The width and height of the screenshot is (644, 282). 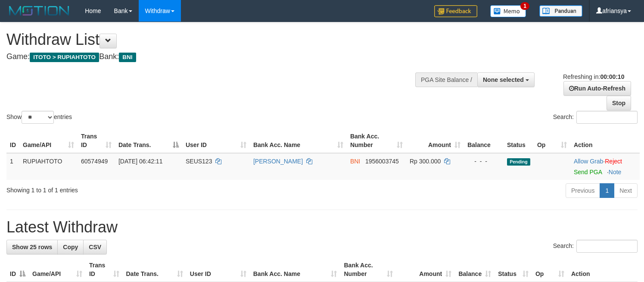 What do you see at coordinates (32, 247) in the screenshot?
I see `span: Show 25 rows` at bounding box center [32, 247].